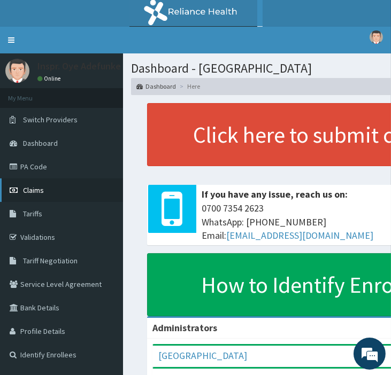 The height and width of the screenshot is (375, 391). I want to click on p: Inspr. Oye Adefunke, so click(79, 66).